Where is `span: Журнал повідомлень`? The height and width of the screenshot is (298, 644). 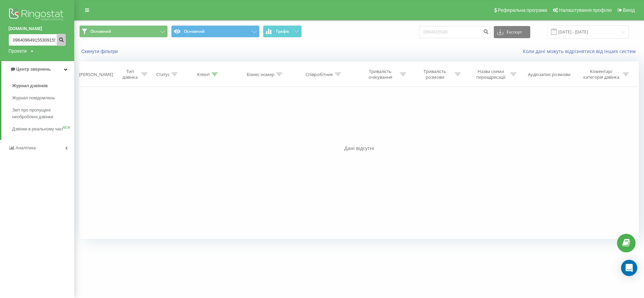
span: Журнал повідомлень is located at coordinates (33, 98).